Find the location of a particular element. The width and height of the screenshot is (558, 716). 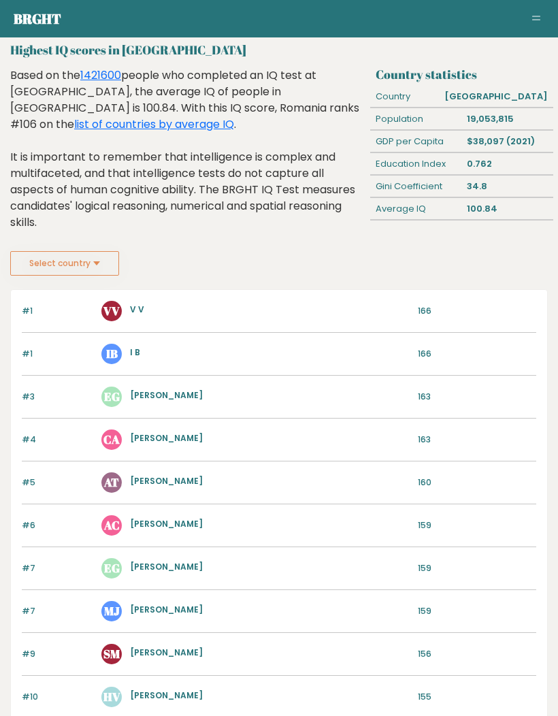

button: Toggle navigation is located at coordinates (536, 19).